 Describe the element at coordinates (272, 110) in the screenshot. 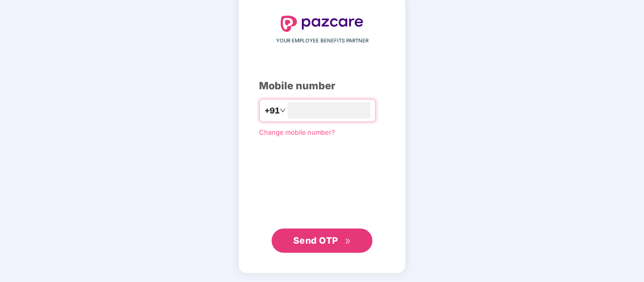

I see `span: +91` at that location.